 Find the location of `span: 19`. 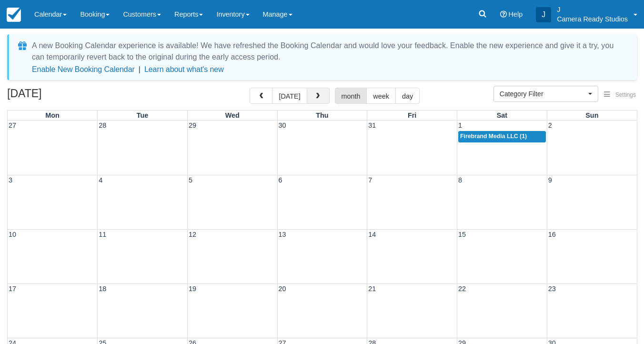

span: 19 is located at coordinates (192, 289).